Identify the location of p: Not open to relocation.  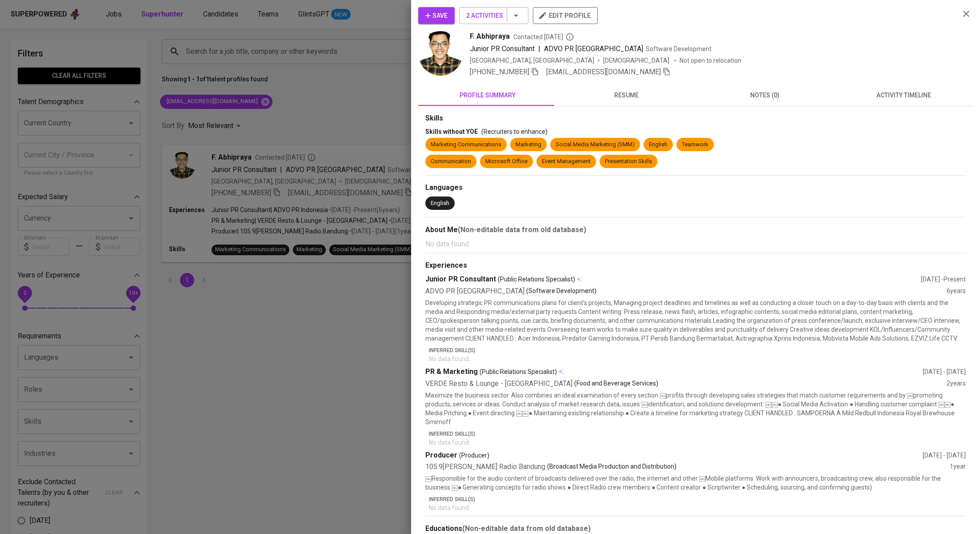
(710, 61).